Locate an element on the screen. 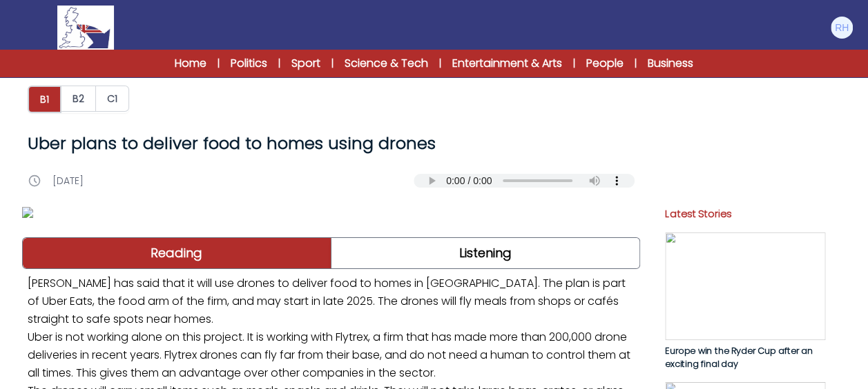 The image size is (868, 389). button: C1 is located at coordinates (112, 99).